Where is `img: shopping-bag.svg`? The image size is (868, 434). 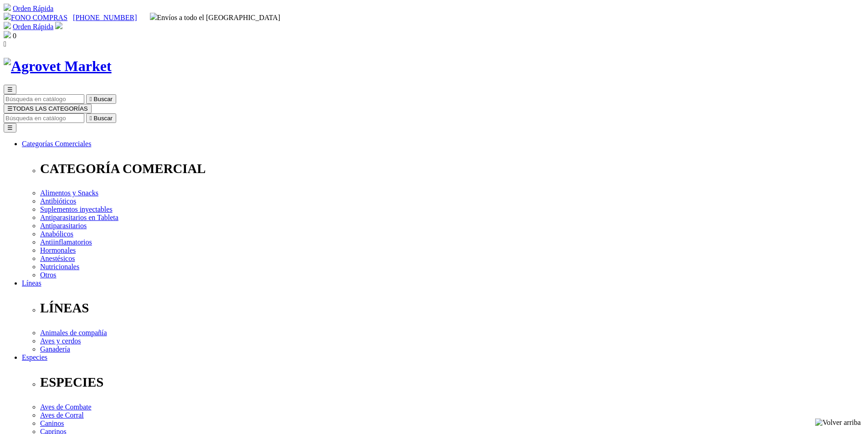 img: shopping-bag.svg is located at coordinates (7, 35).